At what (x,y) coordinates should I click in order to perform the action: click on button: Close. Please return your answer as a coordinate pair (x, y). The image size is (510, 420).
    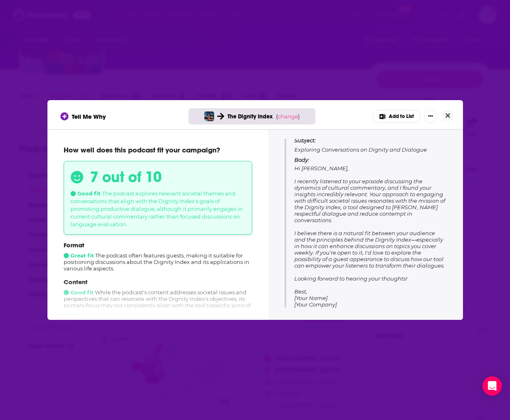
    Looking at the image, I should click on (448, 116).